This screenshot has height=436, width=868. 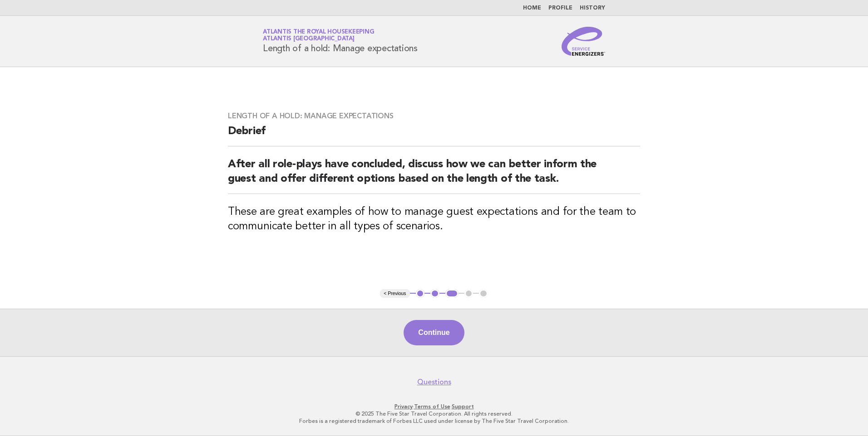 I want to click on a: Home, so click(x=532, y=8).